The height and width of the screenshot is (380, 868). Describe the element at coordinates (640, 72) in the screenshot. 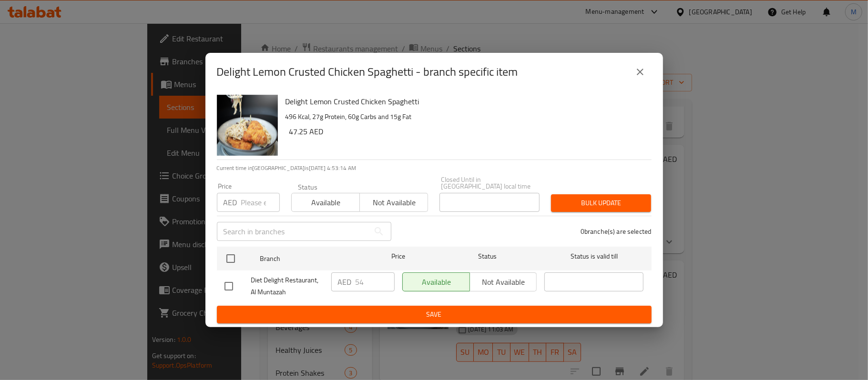

I see `button: close` at that location.